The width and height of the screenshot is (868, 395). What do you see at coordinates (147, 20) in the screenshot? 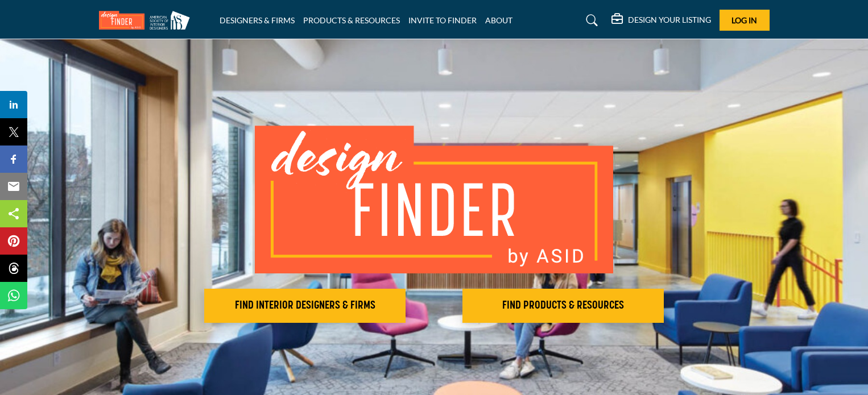
I see `img: Site Logo` at bounding box center [147, 20].